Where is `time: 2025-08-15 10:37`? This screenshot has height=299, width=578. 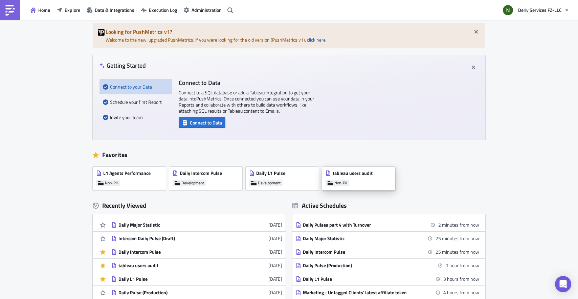 time: 2025-08-15 10:37 is located at coordinates (459, 225).